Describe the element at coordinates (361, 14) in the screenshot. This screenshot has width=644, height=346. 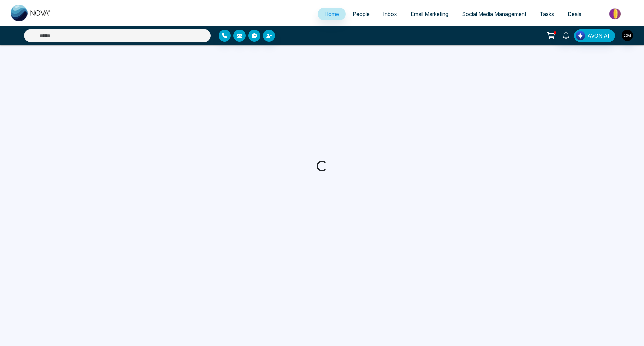
I see `span: People` at that location.